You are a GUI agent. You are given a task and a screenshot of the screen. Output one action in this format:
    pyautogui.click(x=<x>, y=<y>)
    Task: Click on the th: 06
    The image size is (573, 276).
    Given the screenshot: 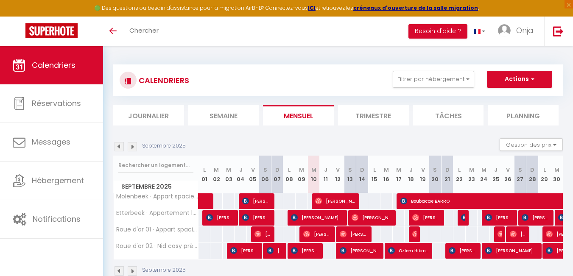 What is the action you would take?
    pyautogui.click(x=265, y=174)
    